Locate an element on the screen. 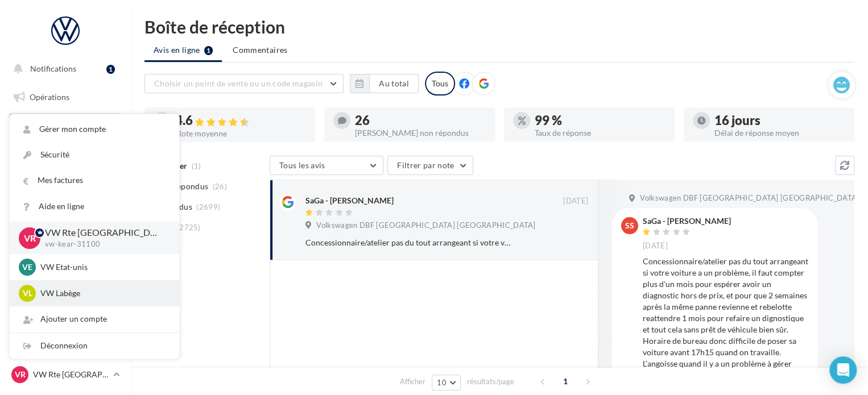 This screenshot has height=395, width=868. div: Open Intercom Messenger is located at coordinates (843, 370).